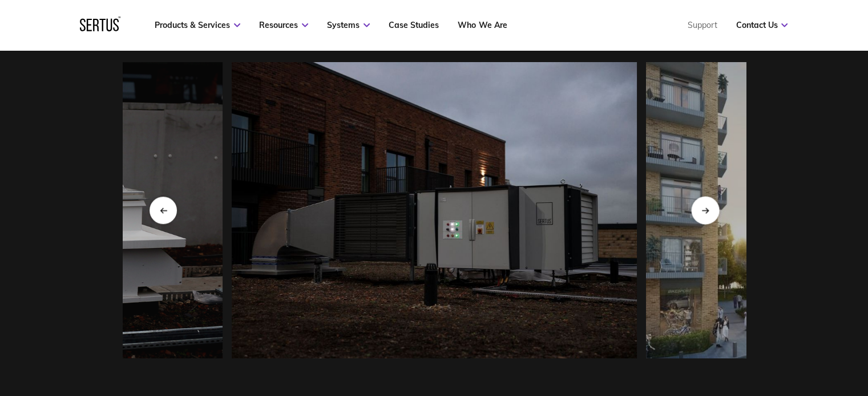 Image resolution: width=868 pixels, height=396 pixels. Describe the element at coordinates (705, 211) in the screenshot. I see `div: Next slide` at that location.